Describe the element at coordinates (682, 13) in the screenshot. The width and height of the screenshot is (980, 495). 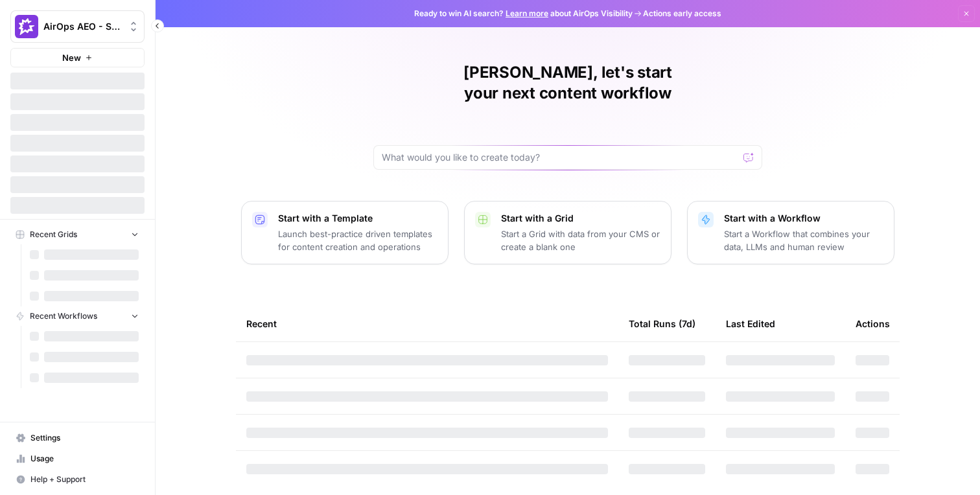
I see `span: Actions early access` at that location.